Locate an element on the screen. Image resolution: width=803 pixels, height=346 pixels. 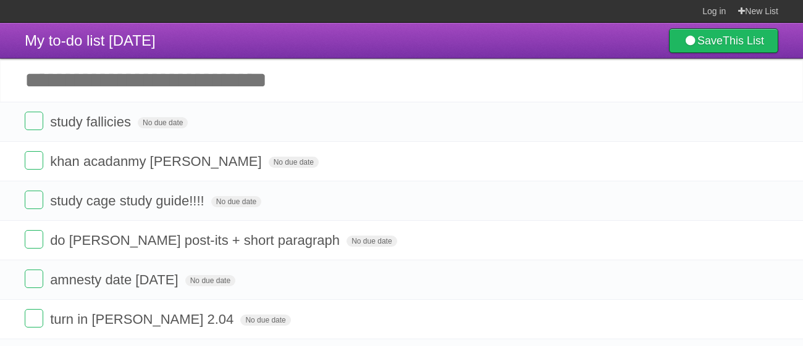
span: study cage study guide!!!! is located at coordinates (128, 201).